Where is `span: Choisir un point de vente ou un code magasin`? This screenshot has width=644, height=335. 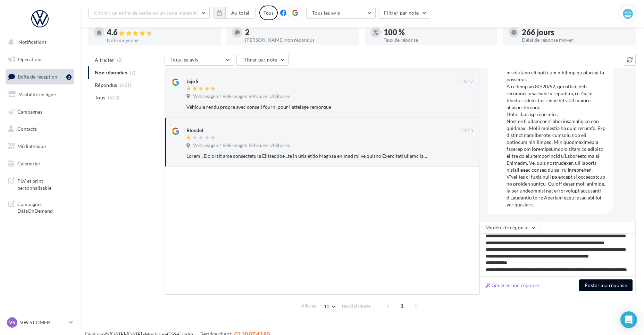
span: Choisir un point de vente ou un code magasin is located at coordinates (145, 12).